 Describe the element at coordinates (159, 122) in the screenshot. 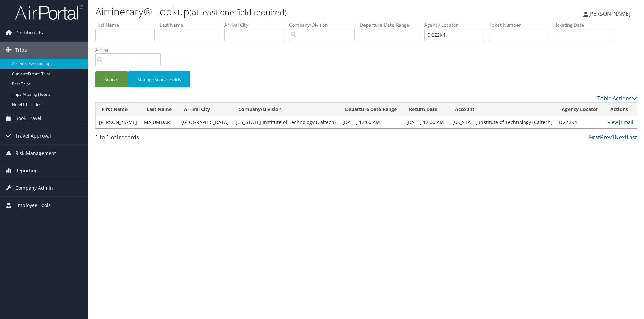

I see `td: MAJUMDAR` at that location.